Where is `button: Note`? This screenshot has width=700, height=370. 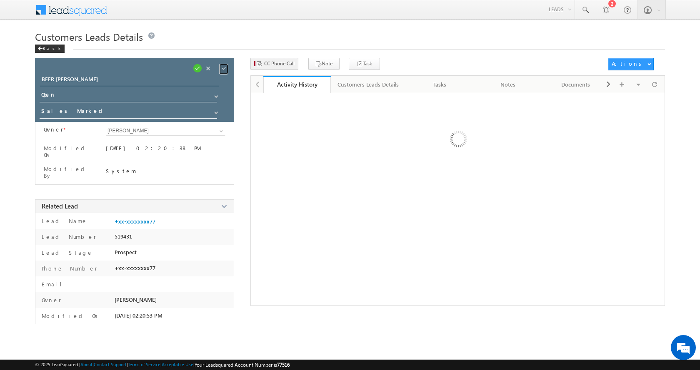
button: Note is located at coordinates (324, 64).